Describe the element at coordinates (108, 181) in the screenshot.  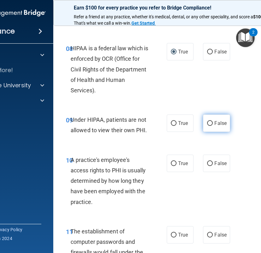
I see `span: A practice's employee's access rights to PHI is usually determined by how long they have been emp...` at that location.